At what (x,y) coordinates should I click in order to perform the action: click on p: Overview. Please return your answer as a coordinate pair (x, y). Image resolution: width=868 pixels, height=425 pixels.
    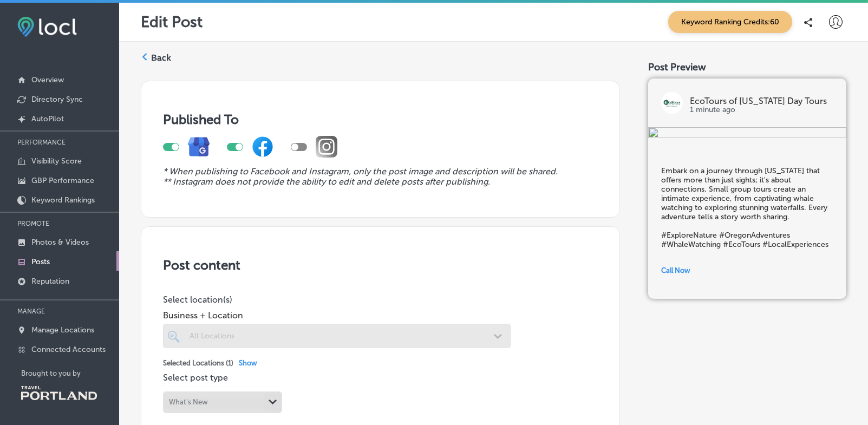
    Looking at the image, I should click on (47, 79).